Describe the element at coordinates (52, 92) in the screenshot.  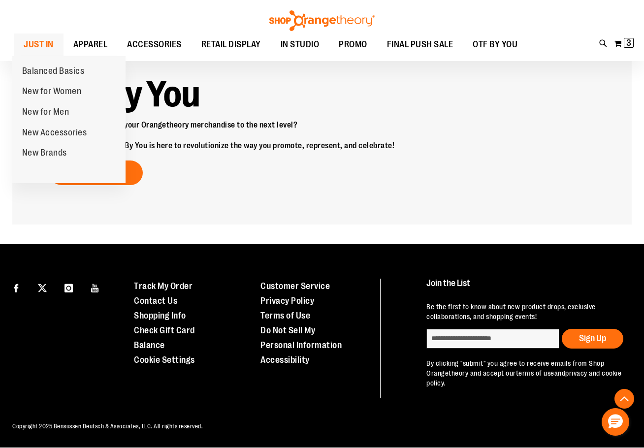
I see `span: New for Women` at that location.